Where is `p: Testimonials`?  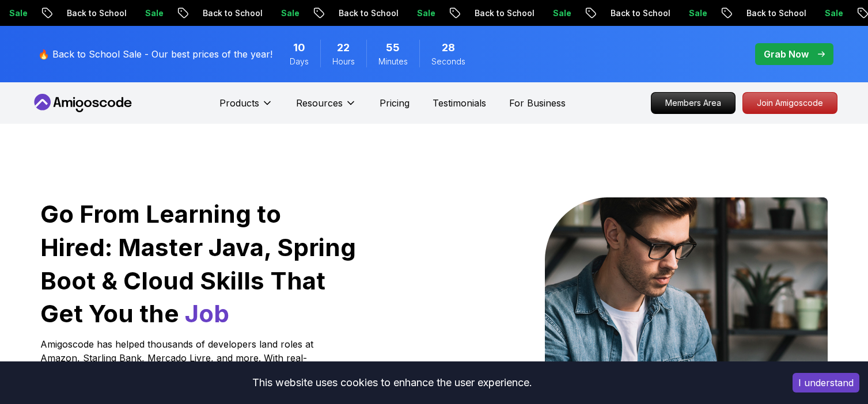 p: Testimonials is located at coordinates (459, 103).